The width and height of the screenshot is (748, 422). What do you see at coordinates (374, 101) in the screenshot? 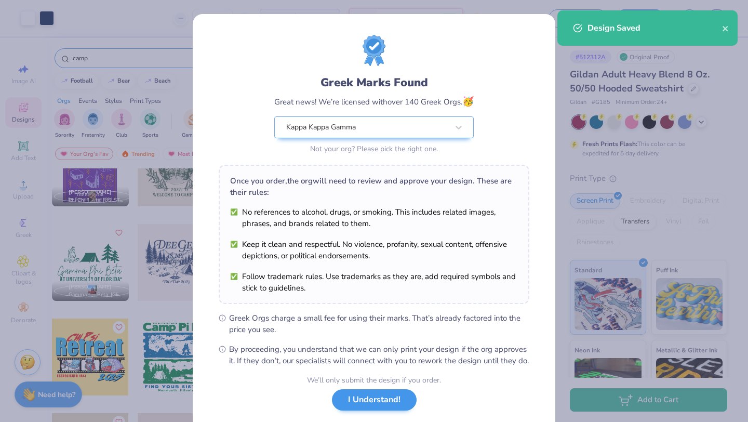
I see `div: Great news! We’re licensed with over 140 Greek Orgs.` at bounding box center [374, 101].